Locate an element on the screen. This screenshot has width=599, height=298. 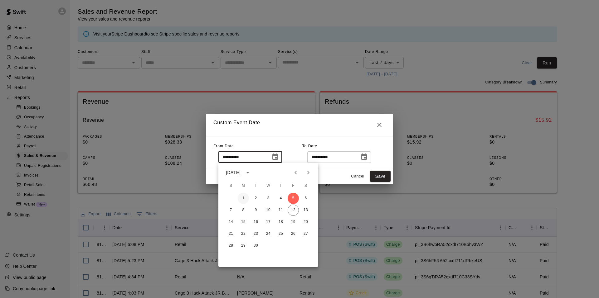
button: 14 is located at coordinates (231, 222).